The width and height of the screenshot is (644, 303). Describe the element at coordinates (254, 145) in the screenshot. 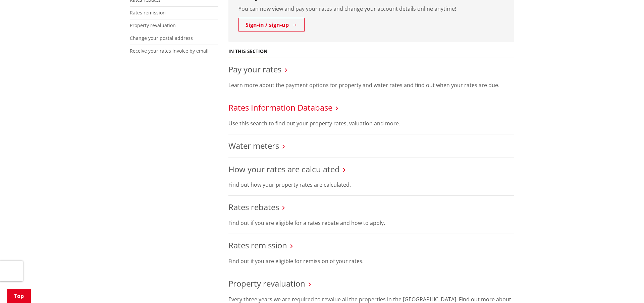

I see `a: Water meters` at that location.